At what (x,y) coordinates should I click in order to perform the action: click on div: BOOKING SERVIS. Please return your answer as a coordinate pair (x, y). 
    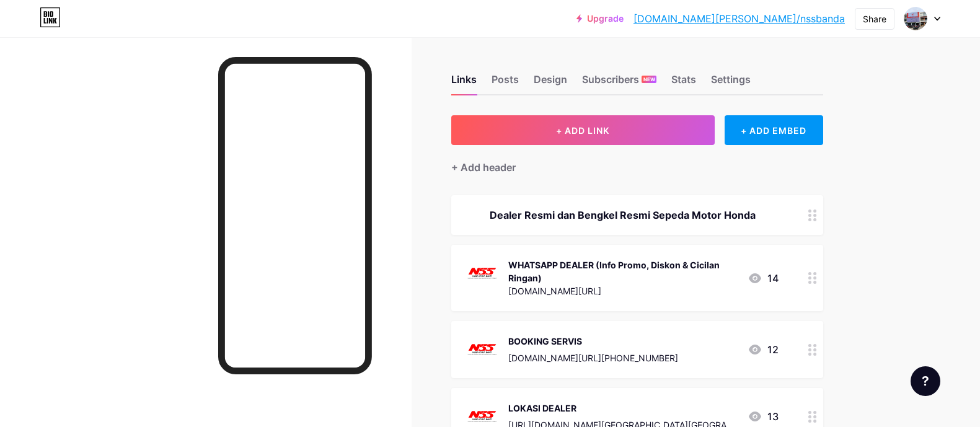
    Looking at the image, I should click on (593, 341).